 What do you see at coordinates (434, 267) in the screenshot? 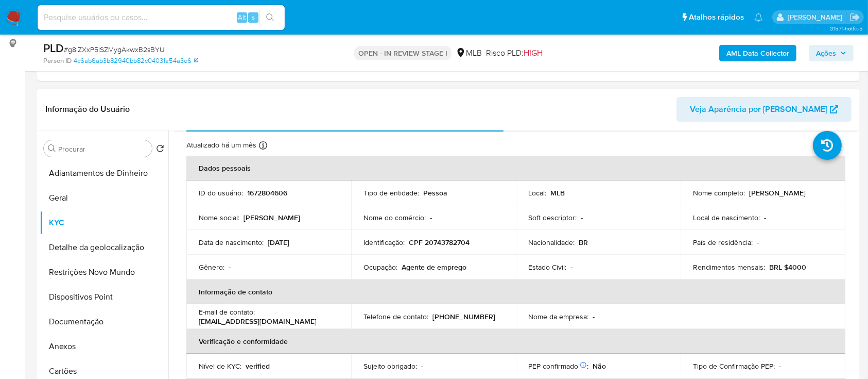
I see `p: Agente de emprego` at bounding box center [434, 267].